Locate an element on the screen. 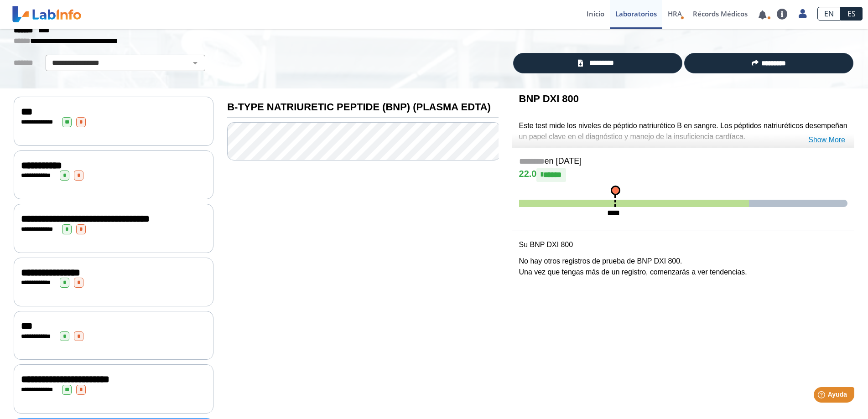 The height and width of the screenshot is (419, 868). a: EN is located at coordinates (829, 14).